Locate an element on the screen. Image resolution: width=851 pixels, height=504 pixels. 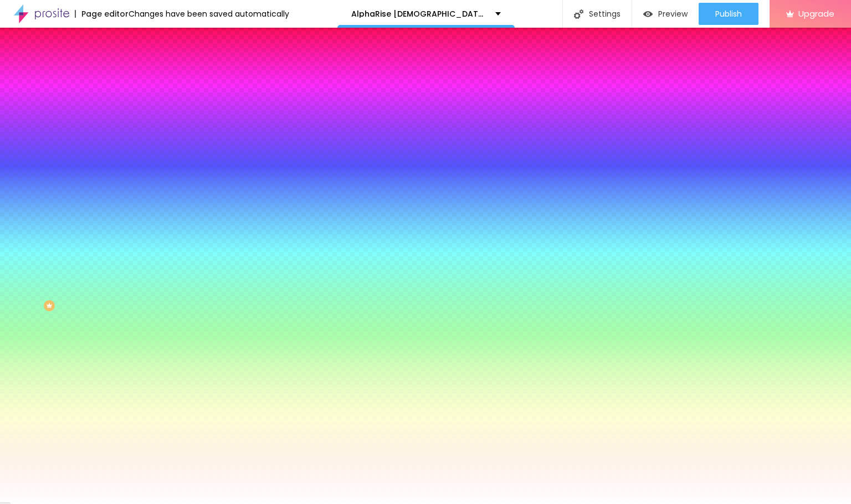
button: Preview is located at coordinates (666, 14).